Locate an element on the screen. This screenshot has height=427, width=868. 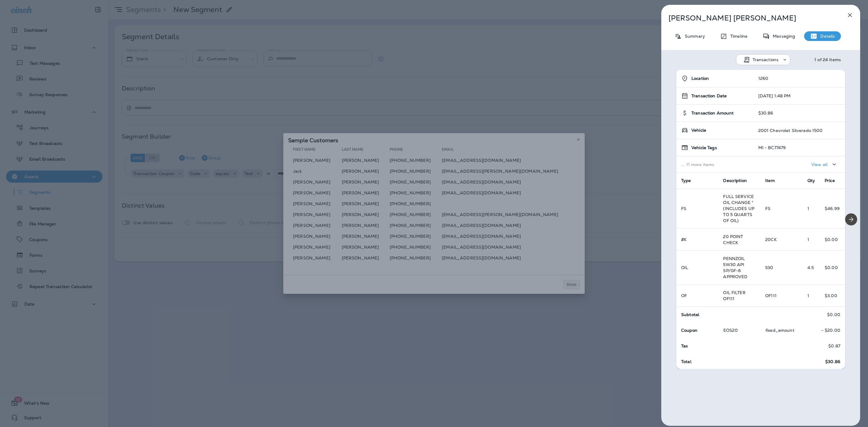
p: ... 11 more items is located at coordinates (715, 164).